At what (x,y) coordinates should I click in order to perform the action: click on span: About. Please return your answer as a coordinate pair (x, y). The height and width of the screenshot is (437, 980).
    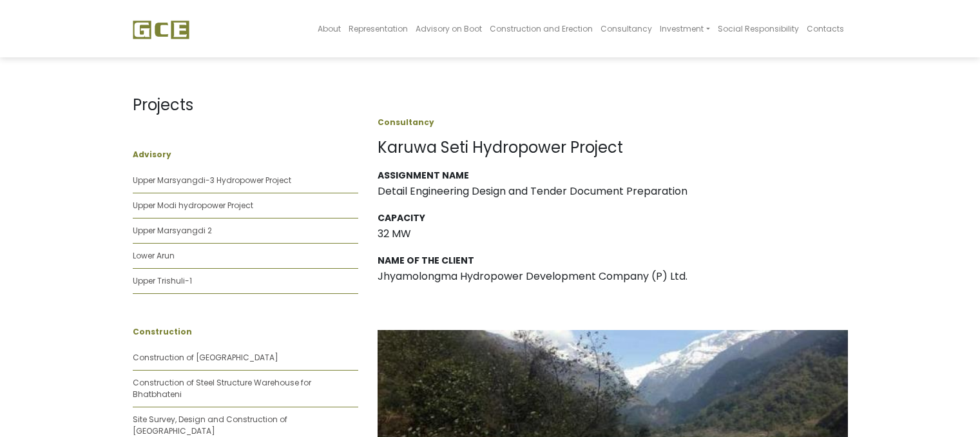
    Looking at the image, I should click on (329, 28).